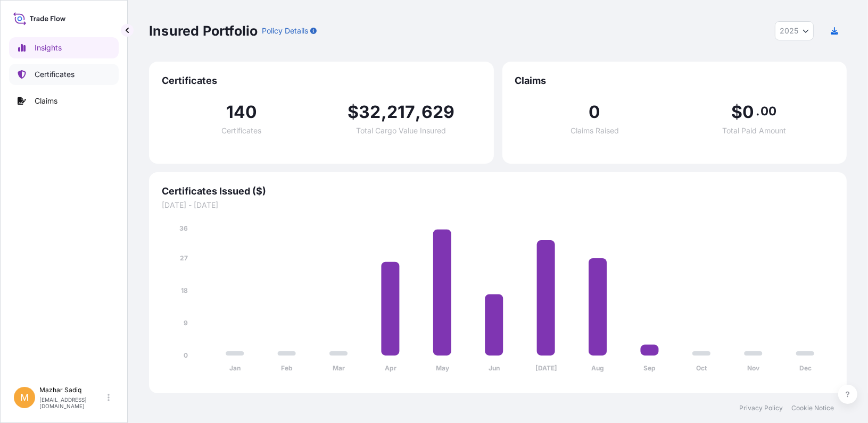 Image resolution: width=868 pixels, height=423 pixels. Describe the element at coordinates (675, 81) in the screenshot. I see `span: Claims` at that location.